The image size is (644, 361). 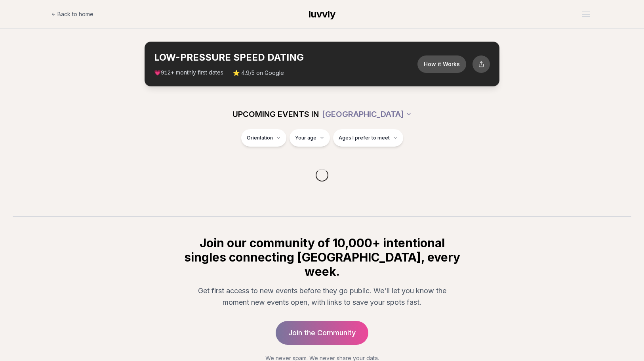 What do you see at coordinates (322, 333) in the screenshot?
I see `a: Join the Community` at bounding box center [322, 333].